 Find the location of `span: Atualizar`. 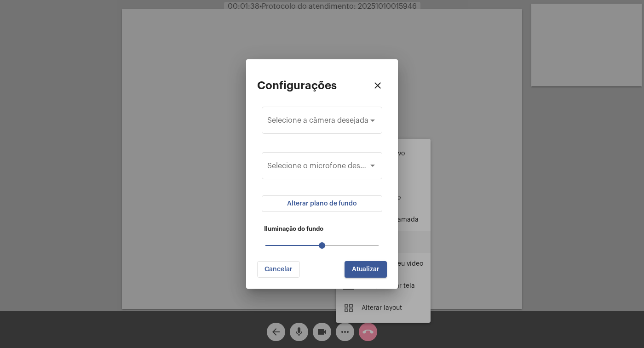

span: Atualizar is located at coordinates (366, 270).